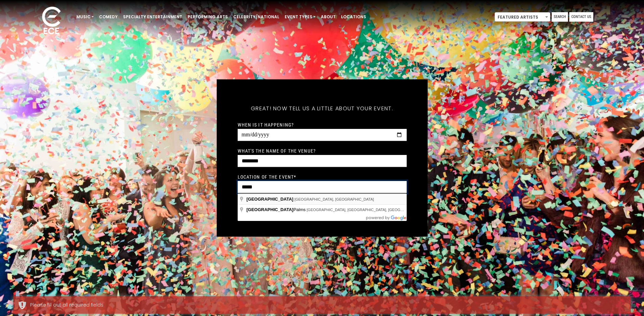  Describe the element at coordinates (207, 17) in the screenshot. I see `a: Performing Arts` at that location.